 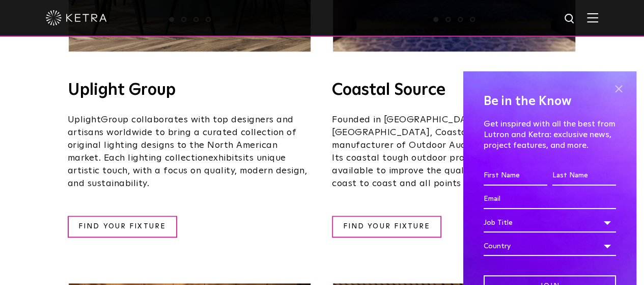 I want to click on input: Email, so click(x=550, y=199).